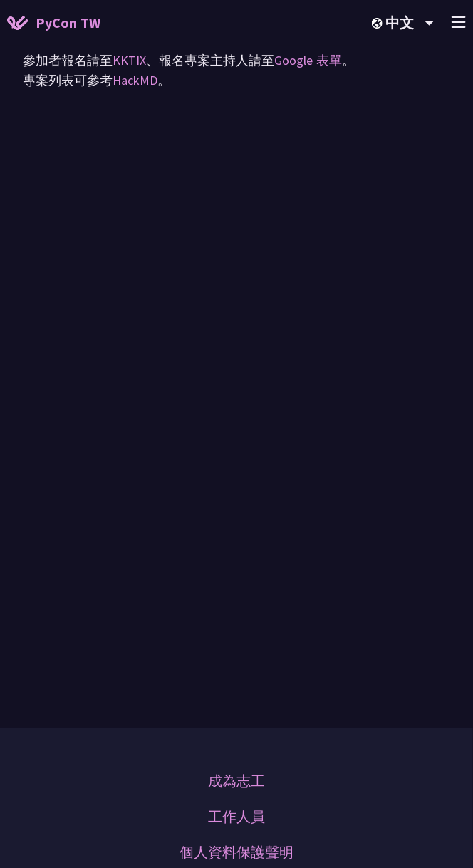 This screenshot has height=868, width=473. What do you see at coordinates (129, 60) in the screenshot?
I see `a: KKTIX` at bounding box center [129, 60].